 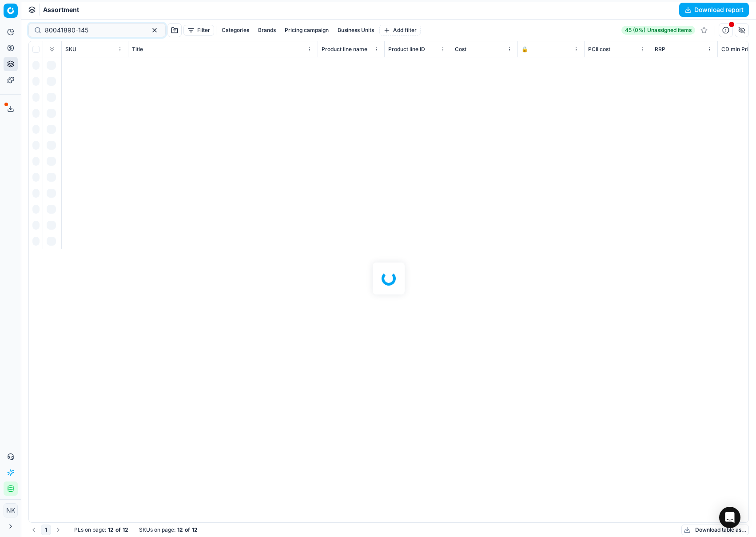 What do you see at coordinates (10, 510) in the screenshot?
I see `button: NK` at bounding box center [10, 510].